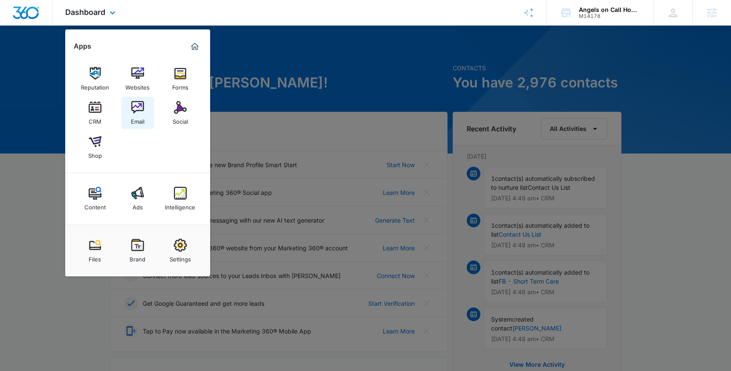 This screenshot has height=371, width=731. Describe the element at coordinates (82, 46) in the screenshot. I see `h2: Apps` at that location.